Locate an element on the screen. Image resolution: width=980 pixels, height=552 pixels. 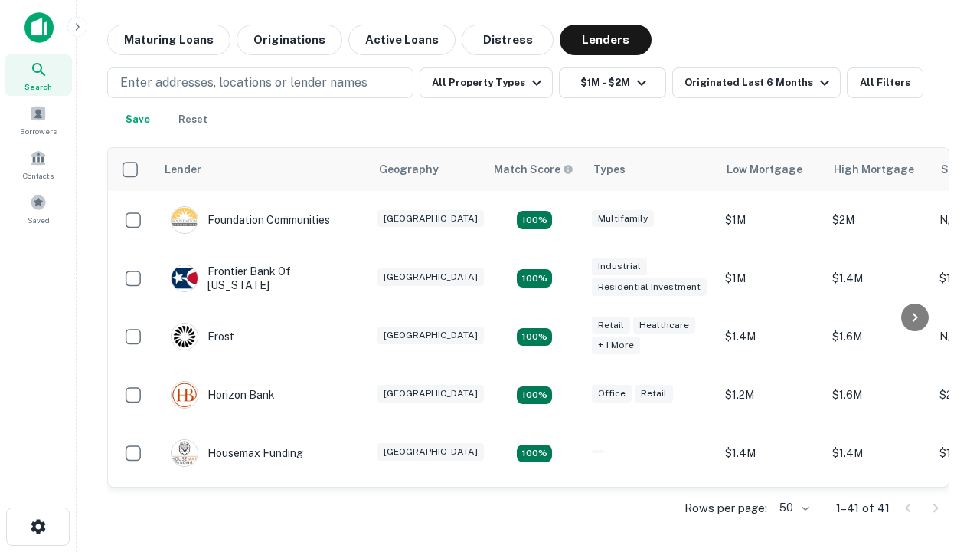
th: Low Mortgage is located at coordinates (771, 170).